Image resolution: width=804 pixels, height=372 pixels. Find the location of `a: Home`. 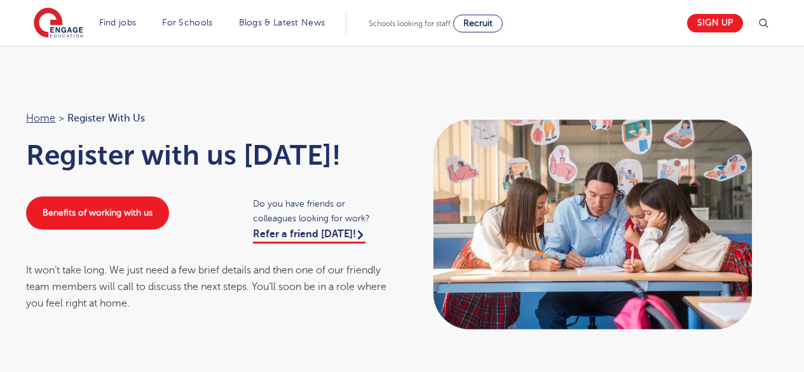

a: Home is located at coordinates (41, 118).